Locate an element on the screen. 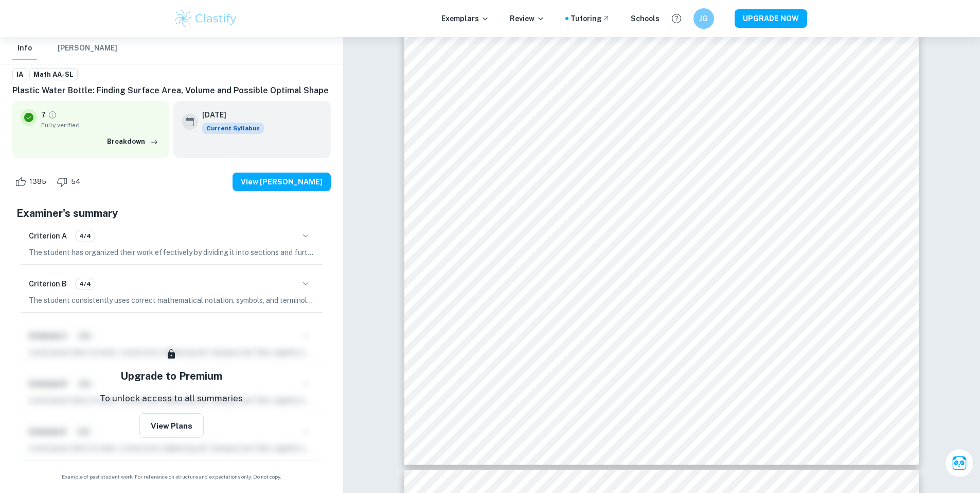 The image size is (980, 493). img: Clastify logo is located at coordinates (206, 18).